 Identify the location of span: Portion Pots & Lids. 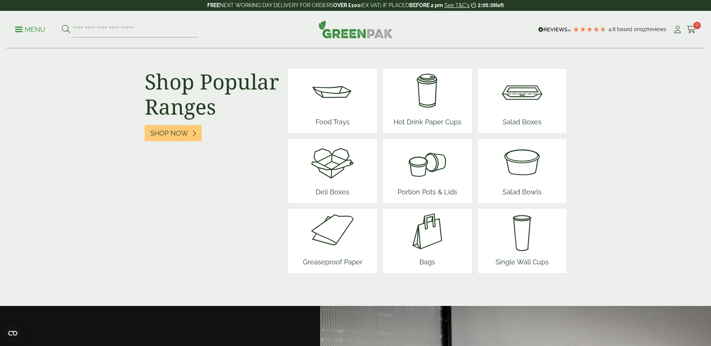
(427, 193).